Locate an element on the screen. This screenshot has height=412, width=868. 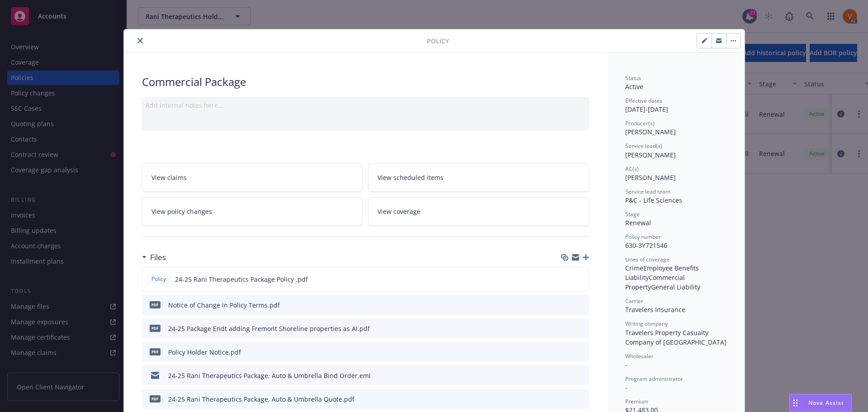
button: Nova Assist is located at coordinates (820, 403).